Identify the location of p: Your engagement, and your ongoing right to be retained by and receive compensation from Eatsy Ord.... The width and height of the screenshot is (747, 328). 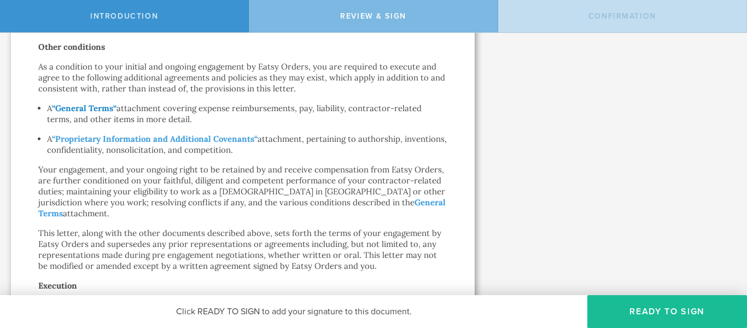
(243, 191).